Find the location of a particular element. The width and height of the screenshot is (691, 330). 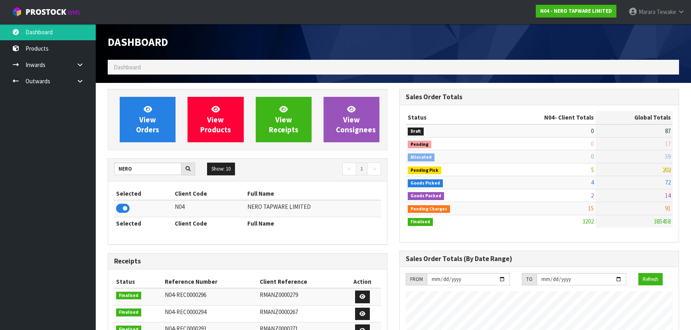

span: Goods Picked is located at coordinates (425, 184).